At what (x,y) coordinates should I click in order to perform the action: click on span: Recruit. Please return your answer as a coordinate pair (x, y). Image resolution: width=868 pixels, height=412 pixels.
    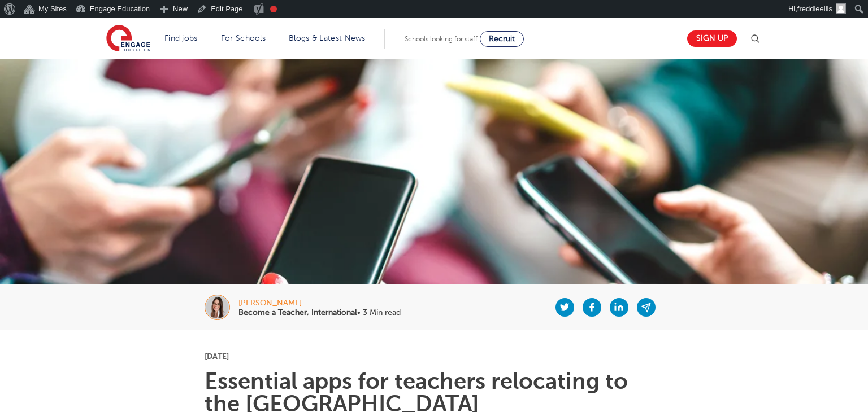
    Looking at the image, I should click on (502, 39).